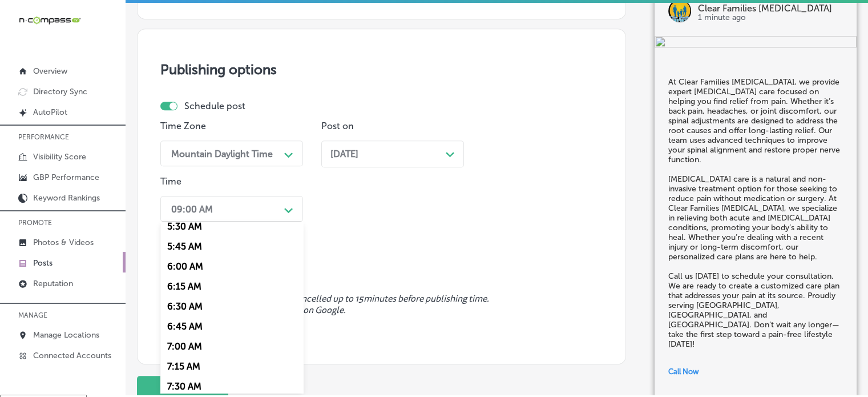  What do you see at coordinates (755, 43) in the screenshot?
I see `img: 5d093527-1905-404d-ae47-2524885201d6` at bounding box center [755, 43].